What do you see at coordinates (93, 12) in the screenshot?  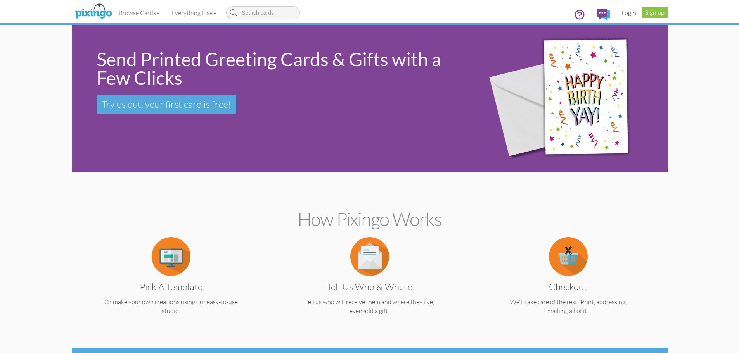 I see `img: pixingo logo` at bounding box center [93, 12].